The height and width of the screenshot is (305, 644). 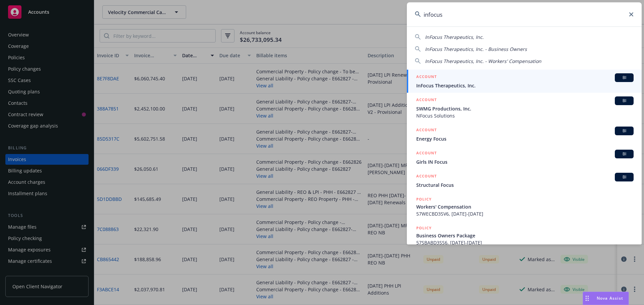 What do you see at coordinates (524, 157) in the screenshot?
I see `a: ACCOUNTBIGirls IN Focus` at bounding box center [524, 157].